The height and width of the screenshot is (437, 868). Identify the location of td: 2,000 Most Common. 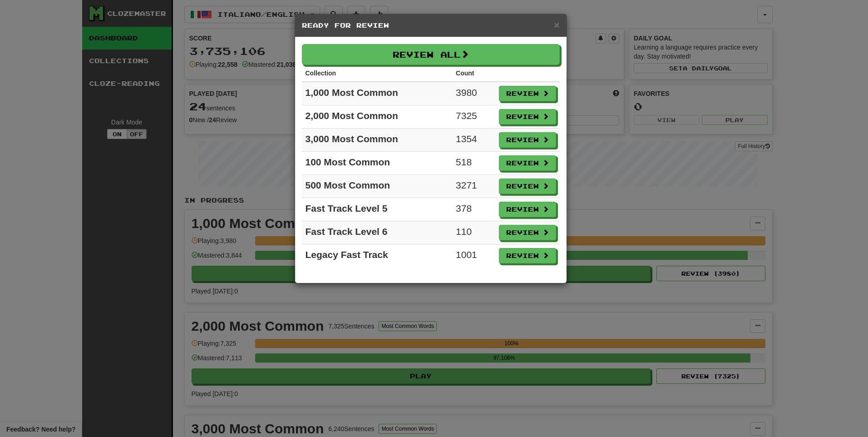
(377, 116).